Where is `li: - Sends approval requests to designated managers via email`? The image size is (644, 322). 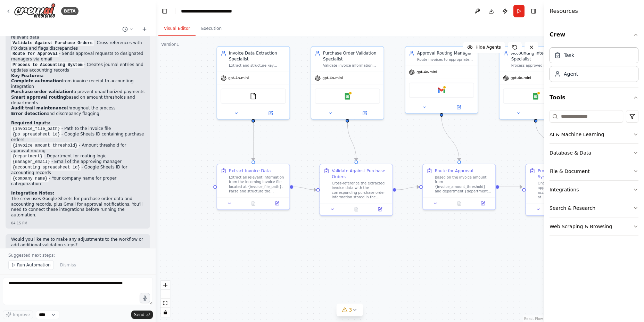 li: - Sends approval requests to designated managers via email is located at coordinates (78, 56).